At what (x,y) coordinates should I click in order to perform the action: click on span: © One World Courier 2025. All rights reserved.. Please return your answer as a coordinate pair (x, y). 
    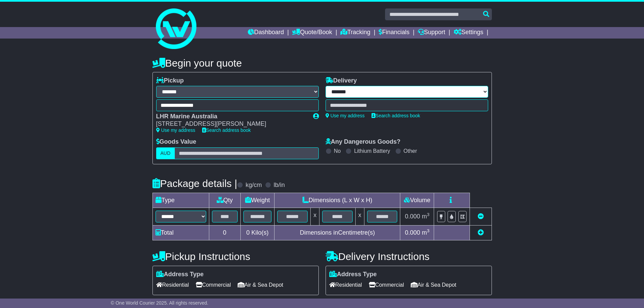
    Looking at the image, I should click on (160, 303).